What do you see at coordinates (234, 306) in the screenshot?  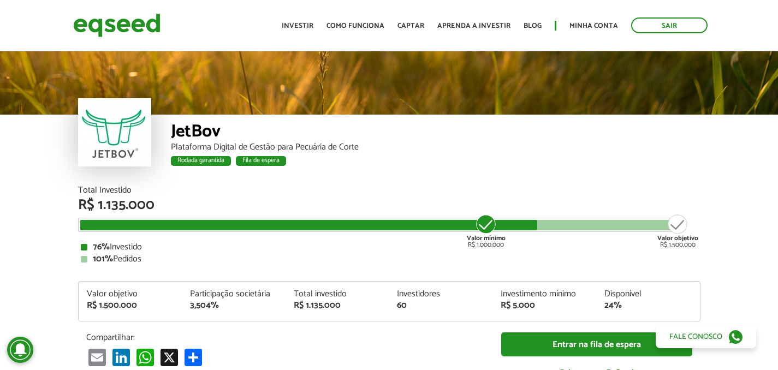 I see `div: 3,504%` at bounding box center [234, 306].